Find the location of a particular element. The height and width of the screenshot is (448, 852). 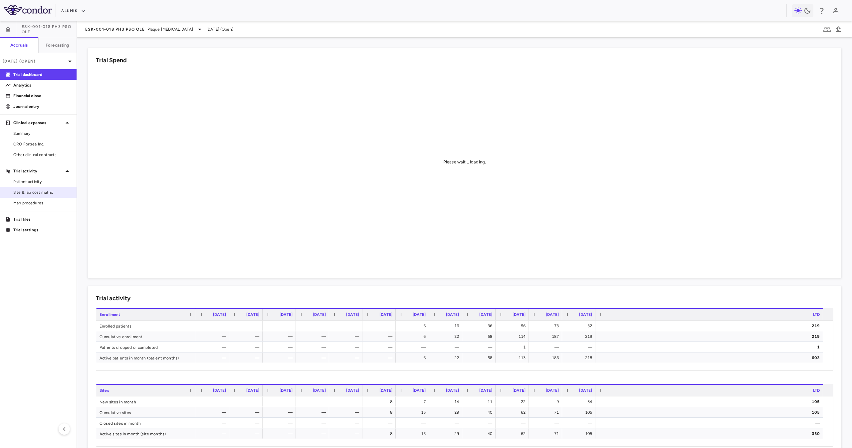

div: 71 is located at coordinates (547, 434).